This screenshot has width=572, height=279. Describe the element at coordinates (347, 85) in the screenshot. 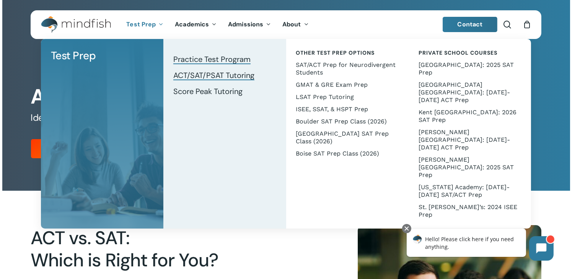

I see `a: GMAT & GRE Exam Prep` at that location.